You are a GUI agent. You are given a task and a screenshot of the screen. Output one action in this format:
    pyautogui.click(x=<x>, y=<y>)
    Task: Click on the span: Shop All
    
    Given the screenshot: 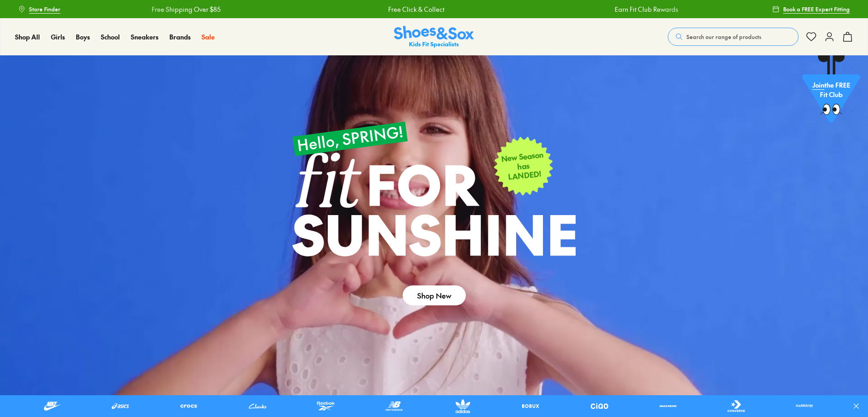 What is the action you would take?
    pyautogui.click(x=27, y=37)
    